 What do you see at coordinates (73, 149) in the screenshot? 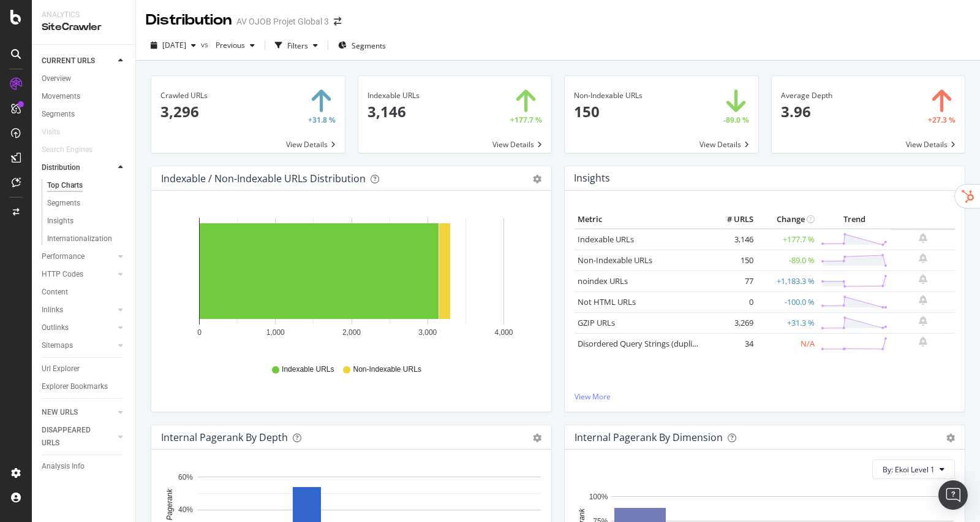
I see `a: Search Engines` at bounding box center [73, 149].